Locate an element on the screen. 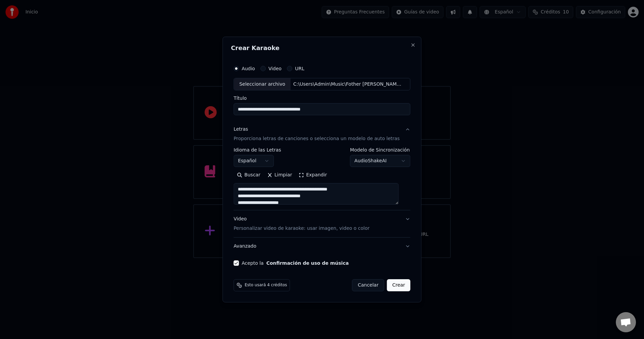 Image resolution: width=644 pixels, height=339 pixels. button: Expandir is located at coordinates (313, 175).